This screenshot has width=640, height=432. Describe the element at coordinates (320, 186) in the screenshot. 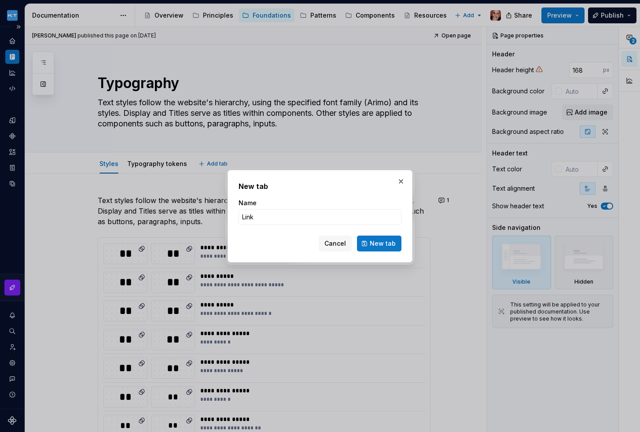

I see `h2: New tab` at that location.